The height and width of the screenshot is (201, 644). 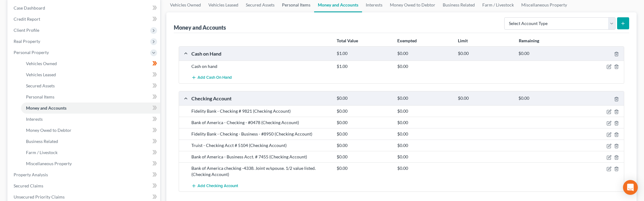 What do you see at coordinates (41, 63) in the screenshot?
I see `span: Vehicles Owned` at bounding box center [41, 63].